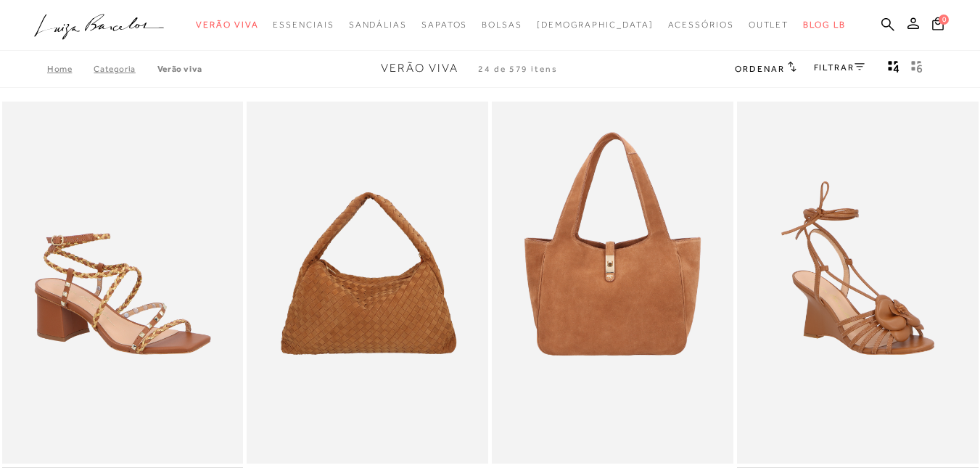 This screenshot has width=980, height=468. Describe the element at coordinates (367, 283) in the screenshot. I see `img: BOLSA HOBO EM CAMURÇA TRESSÊ CARAMELO GRANDE` at that location.